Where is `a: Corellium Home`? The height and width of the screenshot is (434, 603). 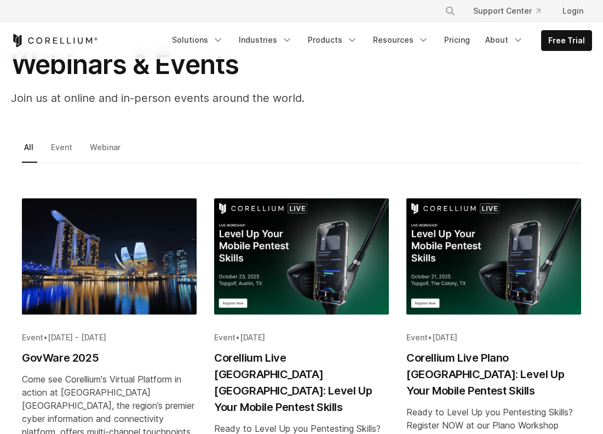
a: Corellium Home is located at coordinates (54, 41).